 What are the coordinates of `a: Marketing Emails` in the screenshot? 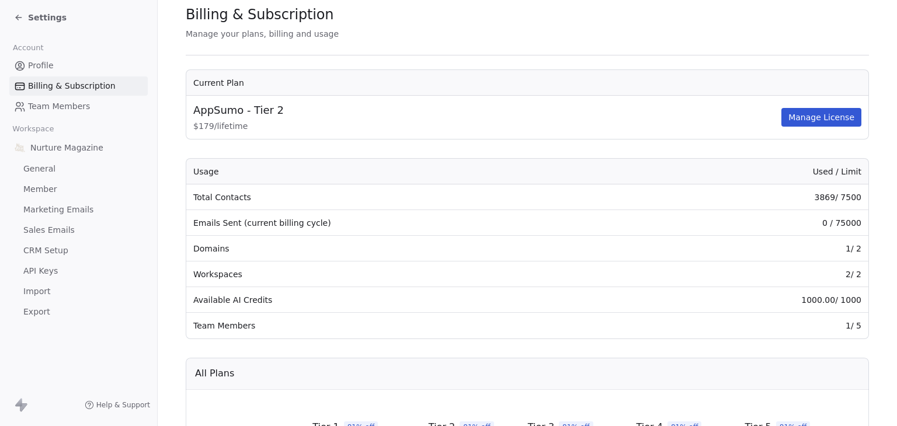 It's located at (78, 210).